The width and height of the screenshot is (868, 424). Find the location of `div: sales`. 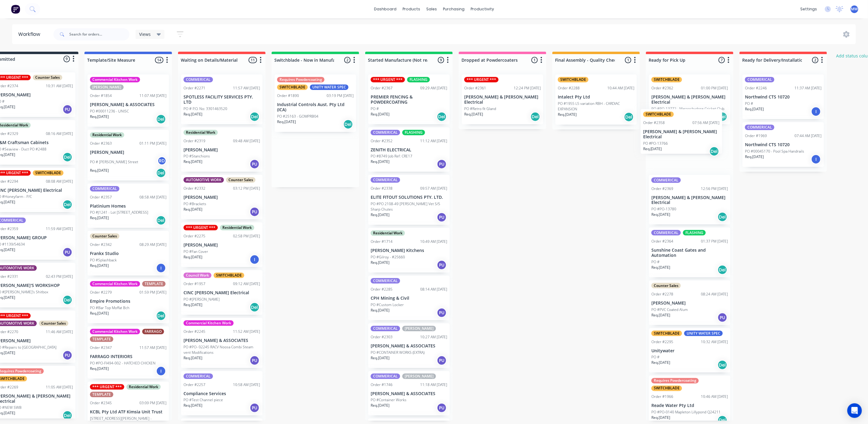

div: sales is located at coordinates (431, 9).